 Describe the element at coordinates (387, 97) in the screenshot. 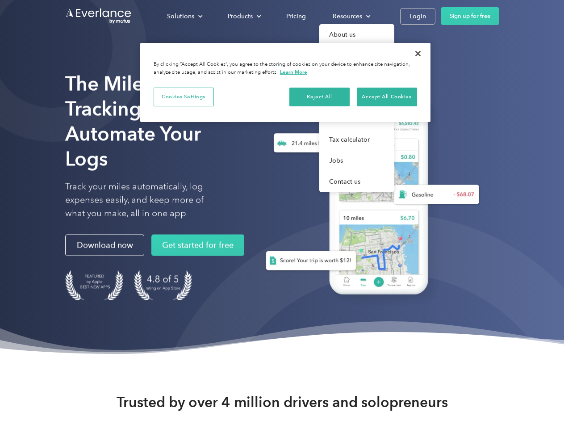

I see `button: Accept All Cookies` at that location.